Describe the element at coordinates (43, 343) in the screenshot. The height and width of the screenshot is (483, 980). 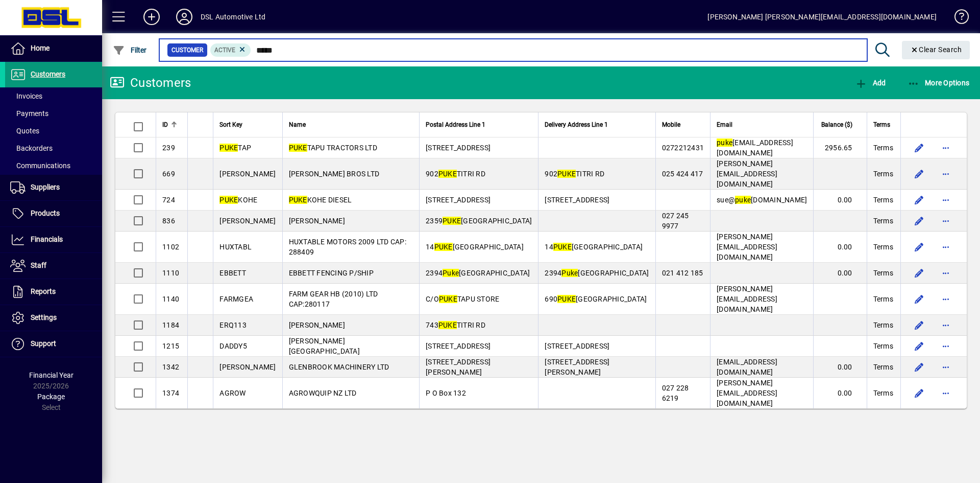
I see `span: Support` at that location.